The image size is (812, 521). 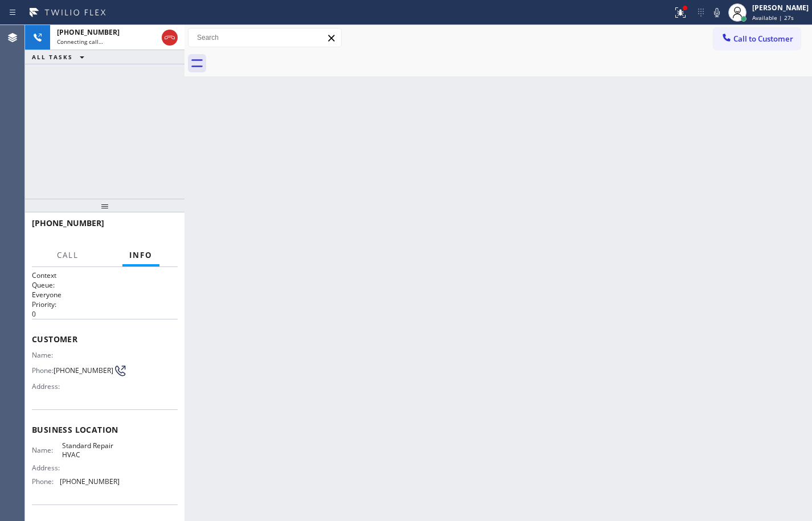 I want to click on span: Available | 27s, so click(x=773, y=18).